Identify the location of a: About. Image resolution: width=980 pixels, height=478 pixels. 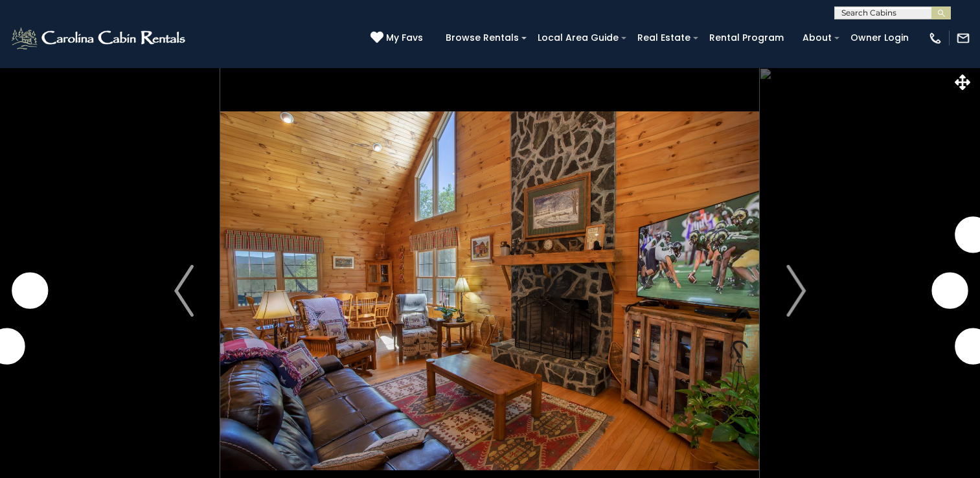
(817, 38).